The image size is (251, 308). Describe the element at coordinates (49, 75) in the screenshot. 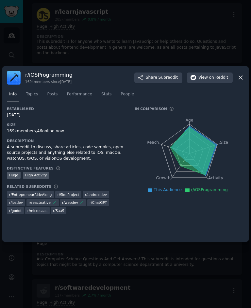

I see `h3: r/ iOSProgramming` at that location.